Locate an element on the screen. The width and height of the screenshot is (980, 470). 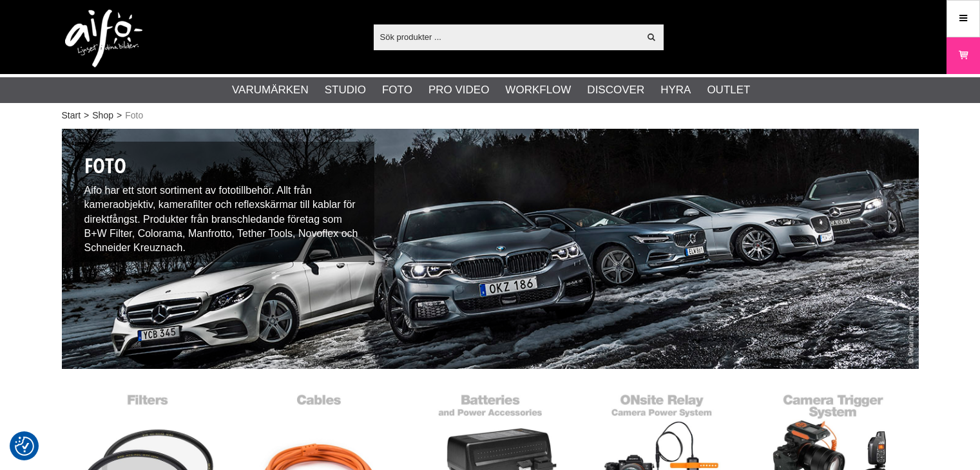
a: Varumärken is located at coordinates (270, 90).